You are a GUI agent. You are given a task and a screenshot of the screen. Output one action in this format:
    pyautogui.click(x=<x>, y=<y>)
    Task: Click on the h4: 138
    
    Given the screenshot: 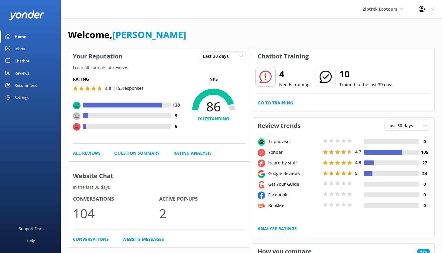 What is the action you would take?
    pyautogui.click(x=176, y=105)
    